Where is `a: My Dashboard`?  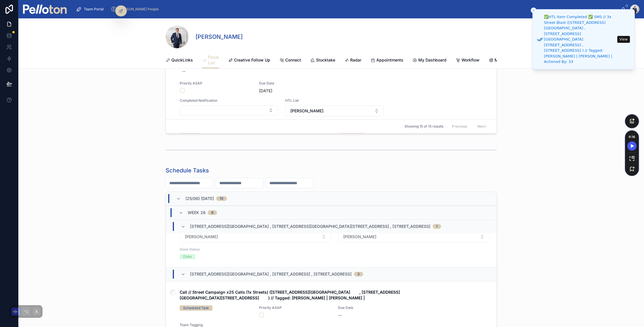
a: My Dashboard is located at coordinates (430, 61).